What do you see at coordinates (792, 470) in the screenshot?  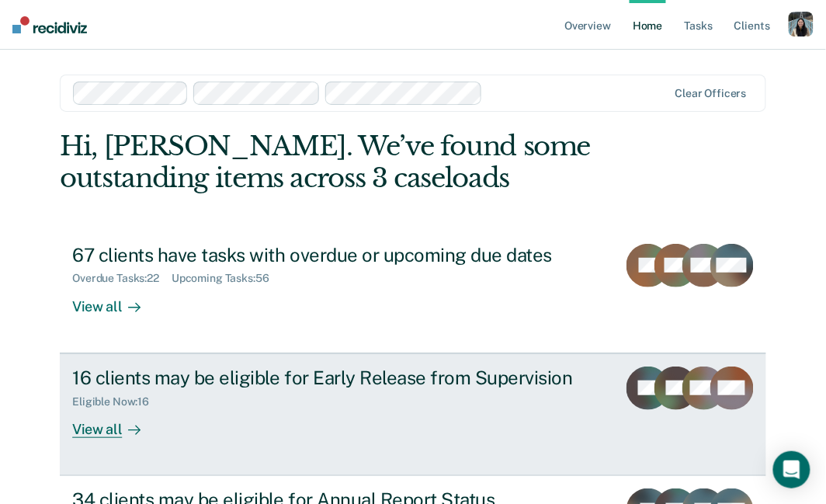 I see `div: Open Intercom Messenger` at bounding box center [792, 470].